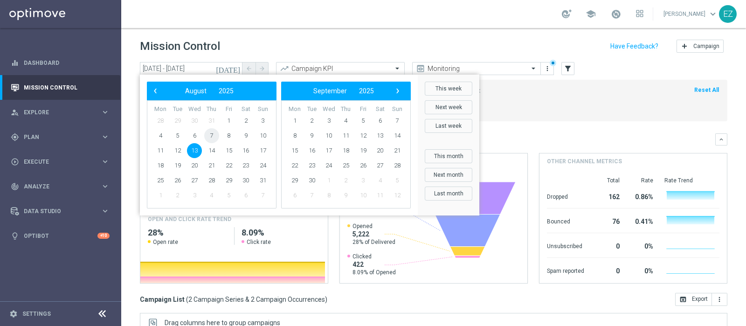 The height and width of the screenshot is (326, 746). Describe the element at coordinates (212, 121) in the screenshot. I see `span: 31` at that location.